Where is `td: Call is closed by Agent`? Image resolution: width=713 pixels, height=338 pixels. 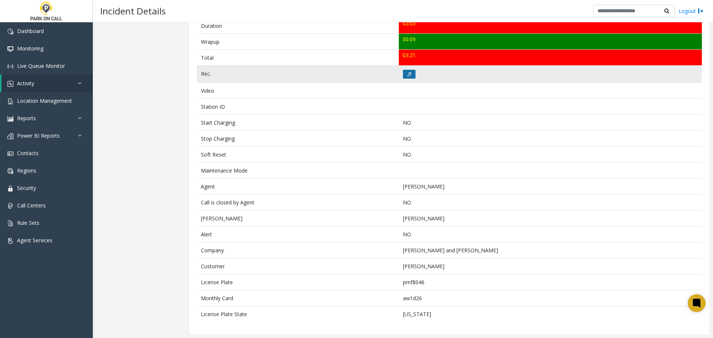 td: Call is closed by Agent is located at coordinates (298, 202).